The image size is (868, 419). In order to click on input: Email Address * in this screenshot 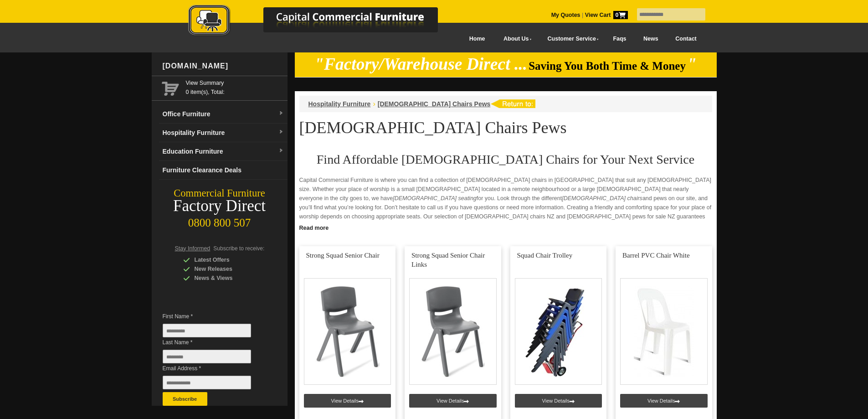, I will do `click(207, 383)`.